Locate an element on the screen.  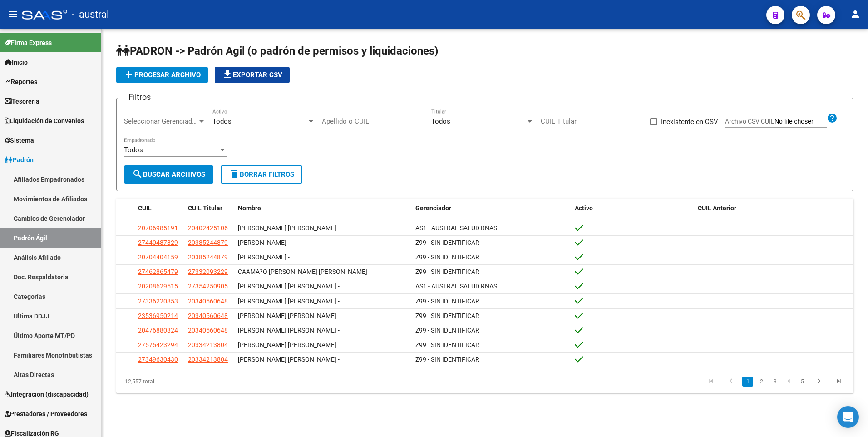
span: Inexistente en CSV is located at coordinates (689, 122).